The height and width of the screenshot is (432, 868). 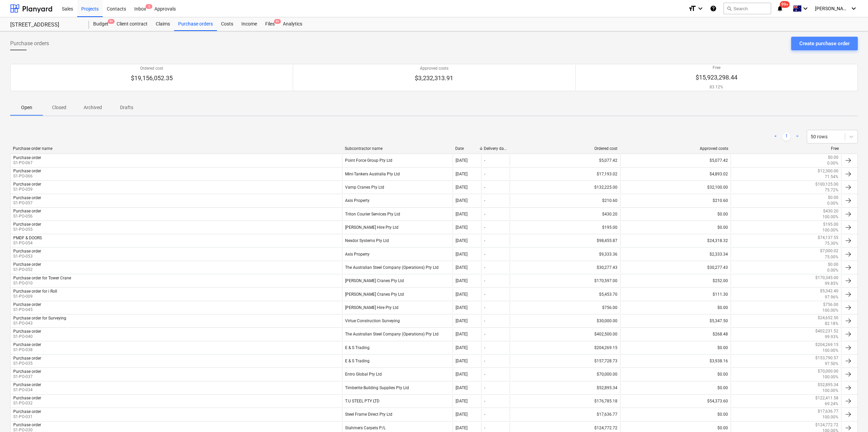 What do you see at coordinates (27, 416) in the screenshot?
I see `p: S1-PO-031` at bounding box center [27, 416].